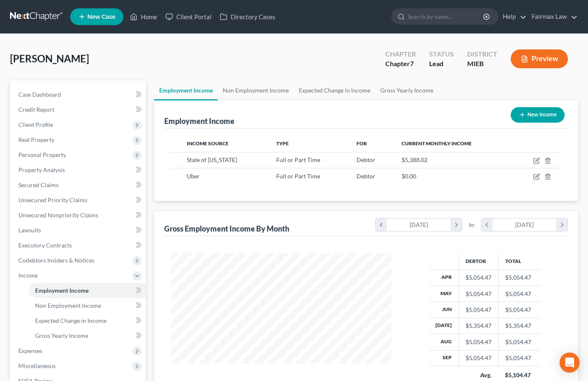 The image size is (588, 381). Describe the element at coordinates (78, 230) in the screenshot. I see `a: Lawsuits` at that location.